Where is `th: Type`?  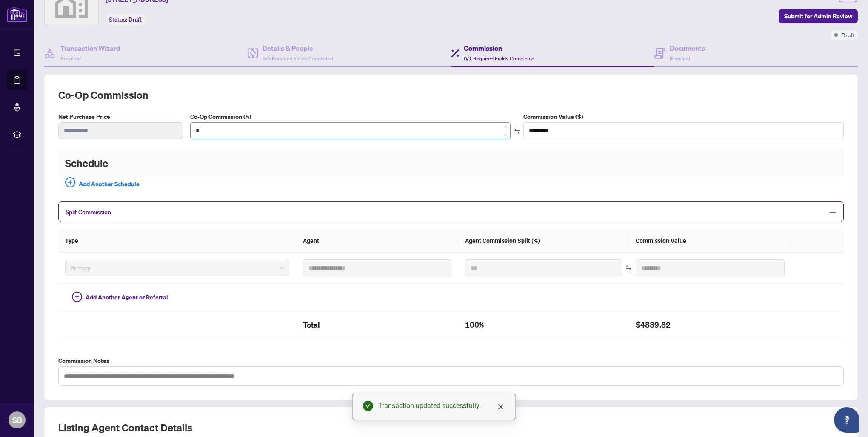
th: Type is located at coordinates (177, 240).